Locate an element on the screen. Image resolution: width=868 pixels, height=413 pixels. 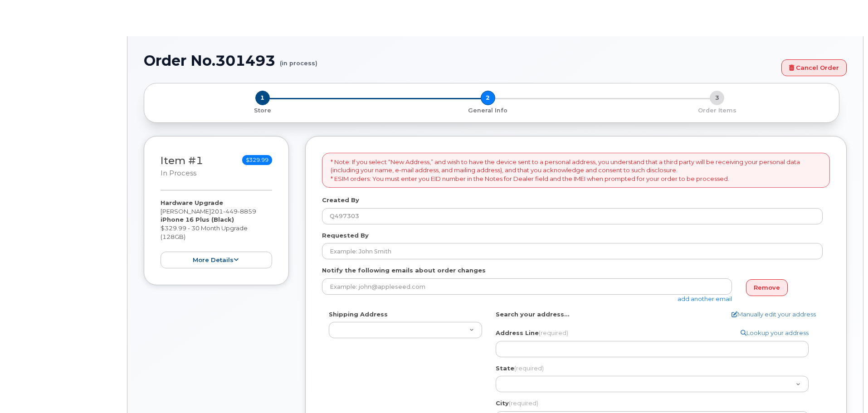
span: 1 is located at coordinates (263, 98).